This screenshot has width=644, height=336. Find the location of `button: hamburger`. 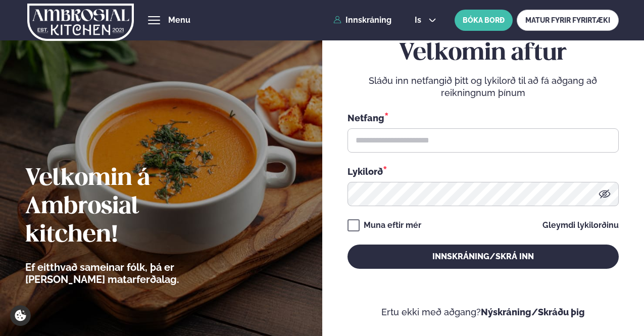

button: hamburger is located at coordinates (154, 20).